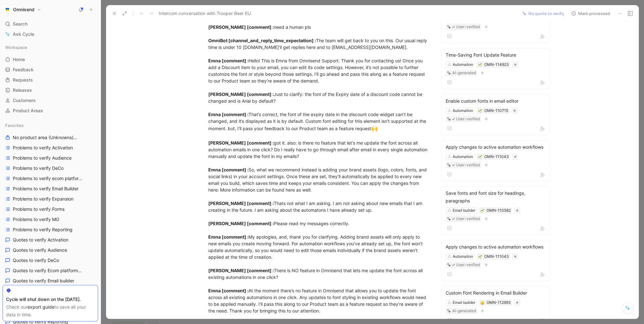 Image resolution: width=644 pixels, height=324 pixels. I want to click on a: Problems to verify DeCo, so click(50, 168).